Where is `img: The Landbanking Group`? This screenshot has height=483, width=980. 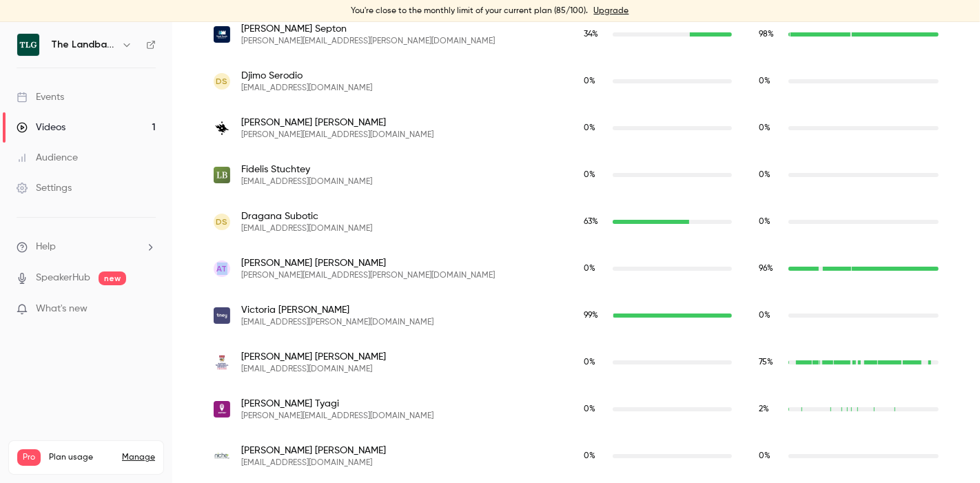
img: The Landbanking Group is located at coordinates (28, 45).